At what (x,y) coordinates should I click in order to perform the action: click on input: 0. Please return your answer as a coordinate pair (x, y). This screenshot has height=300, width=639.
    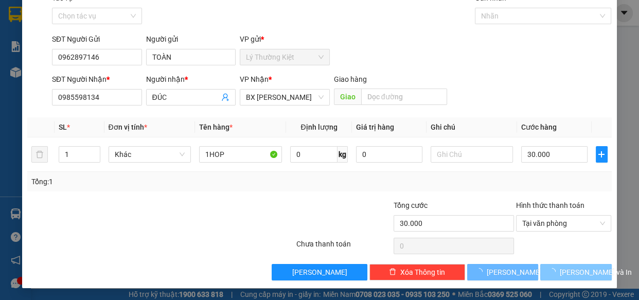
    Looking at the image, I should click on (389, 154).